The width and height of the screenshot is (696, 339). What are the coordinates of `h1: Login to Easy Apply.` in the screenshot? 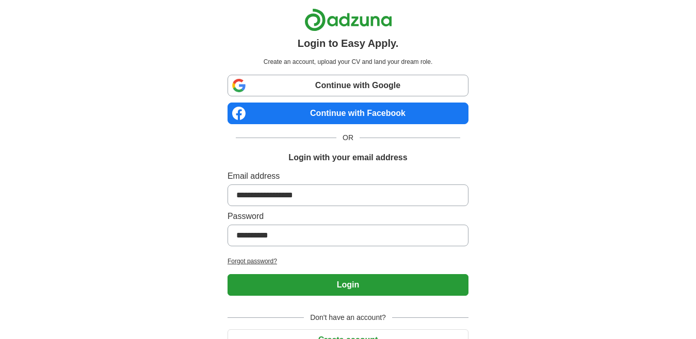 It's located at (348, 43).